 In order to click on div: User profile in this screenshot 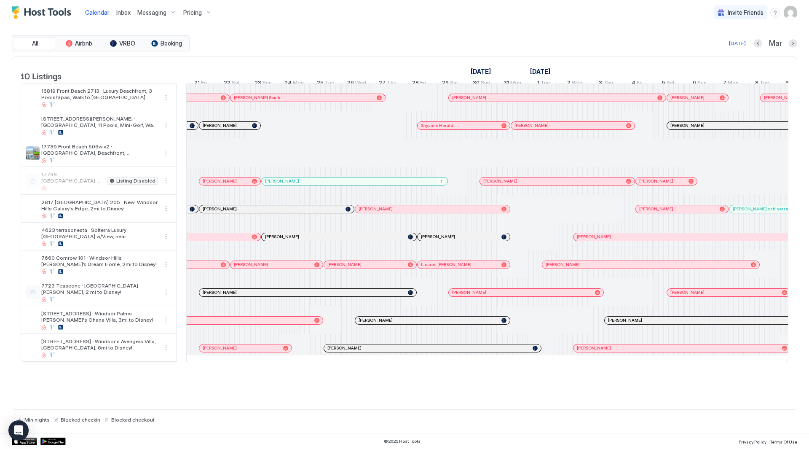, I will do `click(790, 13)`.